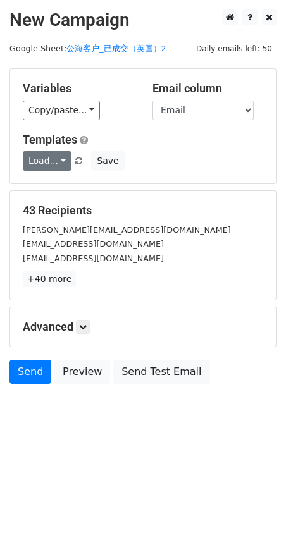 This screenshot has height=540, width=286. I want to click on a: +40 more, so click(49, 279).